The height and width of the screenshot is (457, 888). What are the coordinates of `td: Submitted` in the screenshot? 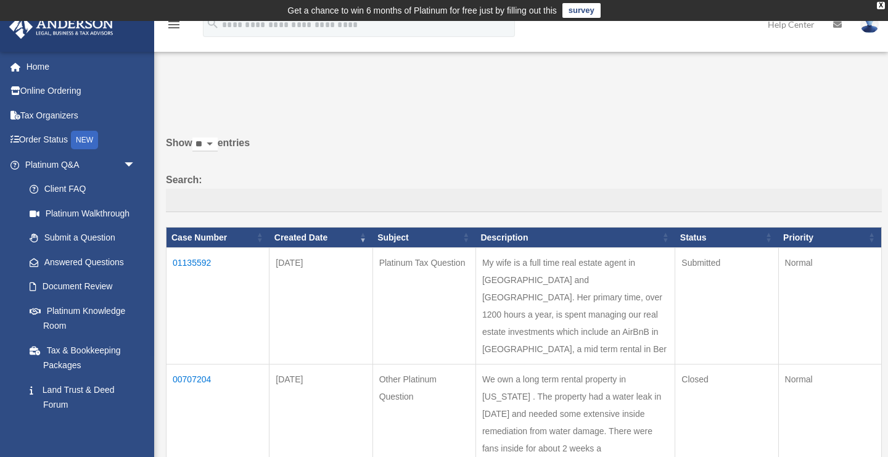 It's located at (727, 306).